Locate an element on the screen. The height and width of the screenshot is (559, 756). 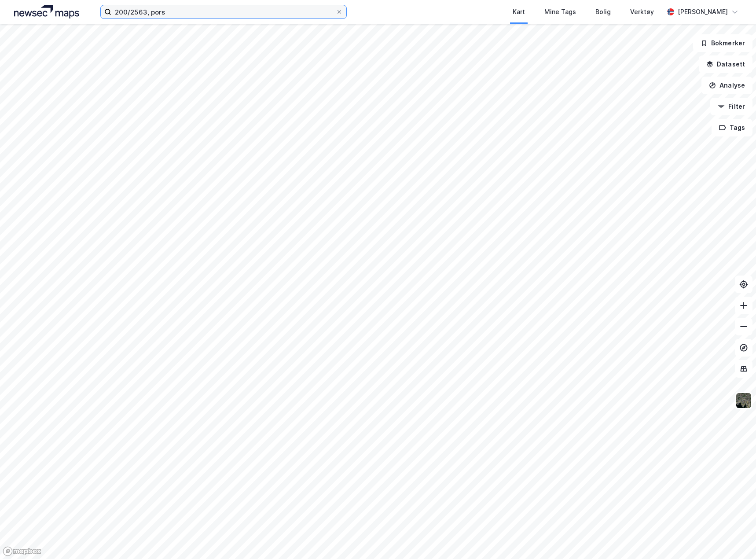
a: Mapbox homepage is located at coordinates (22, 551).